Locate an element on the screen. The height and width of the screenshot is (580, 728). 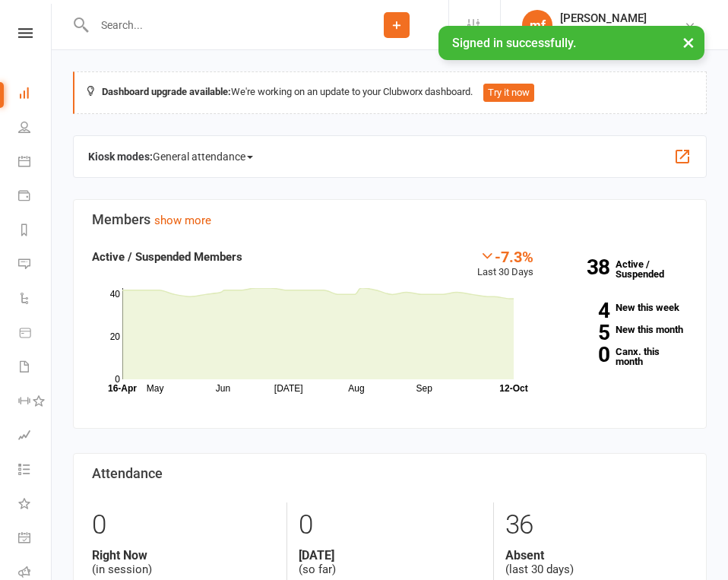
a: Dashboard is located at coordinates (35, 95).